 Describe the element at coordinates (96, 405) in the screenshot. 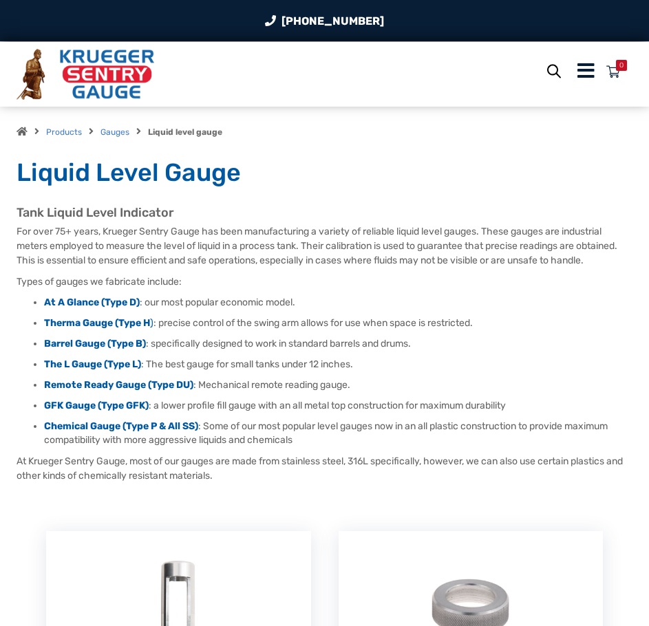

I see `strong: GFK Gauge (Type GFK)` at that location.